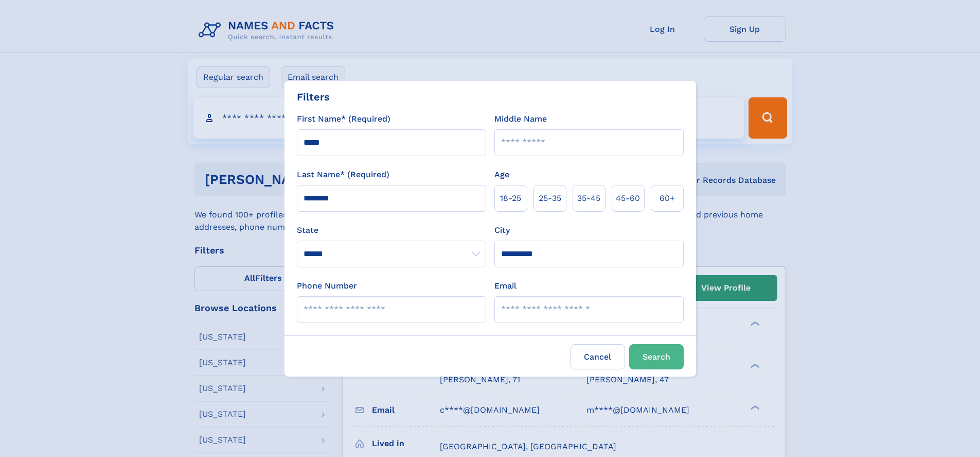  What do you see at coordinates (313, 97) in the screenshot?
I see `div: Filters` at bounding box center [313, 97].